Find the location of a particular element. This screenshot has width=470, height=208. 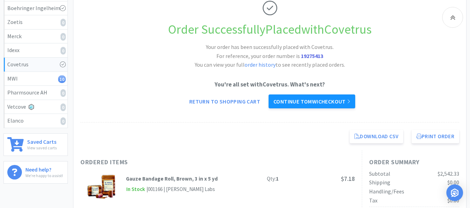

p: You're all set with Covetrus . What's next? is located at coordinates (270, 85).